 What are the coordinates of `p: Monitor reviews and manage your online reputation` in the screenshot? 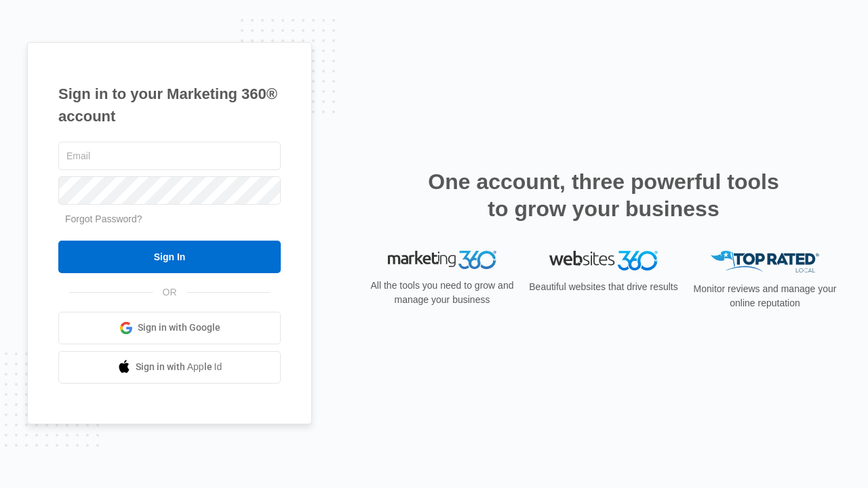 It's located at (765, 296).